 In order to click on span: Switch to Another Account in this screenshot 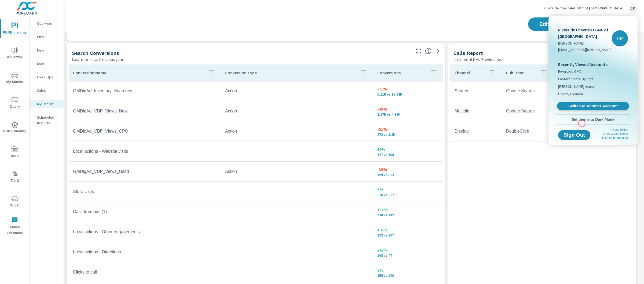, I will do `click(593, 106)`.